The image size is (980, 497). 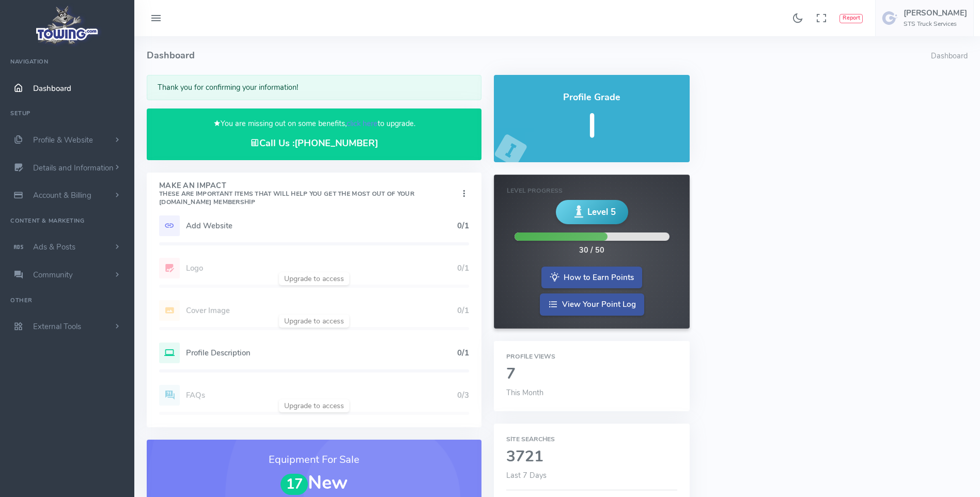 What do you see at coordinates (57, 327) in the screenshot?
I see `span: External Tools` at bounding box center [57, 327].